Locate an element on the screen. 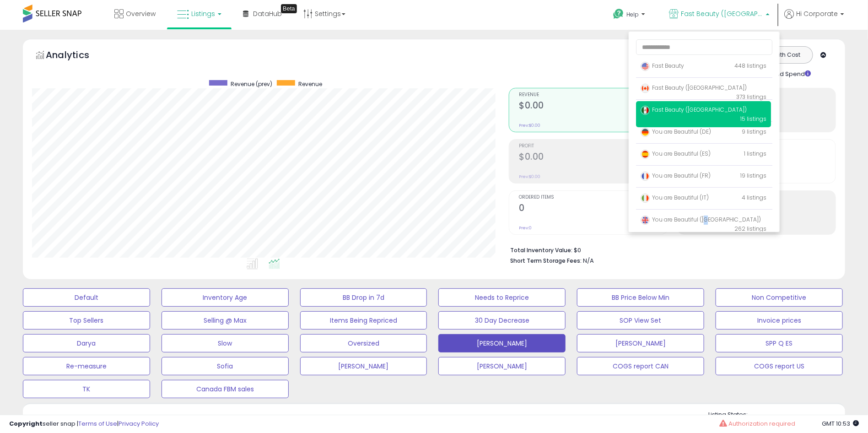 This screenshot has height=433, width=868. span: You are Beautiful (FR) is located at coordinates (675, 175).